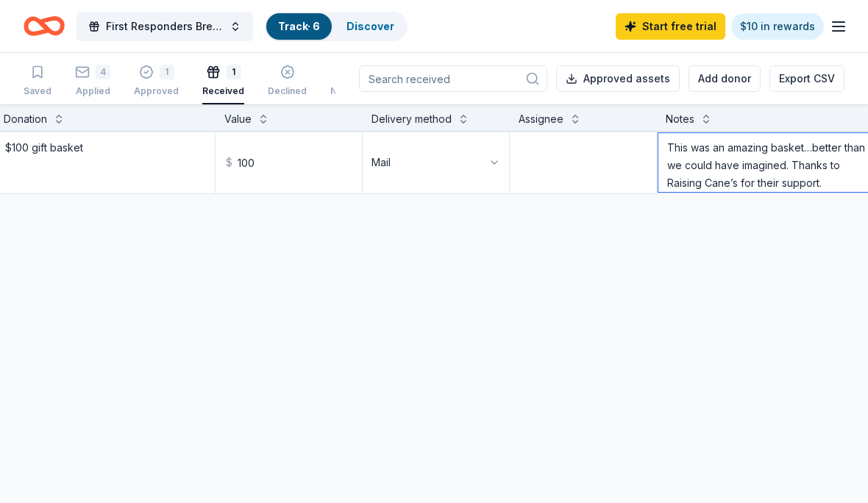 The height and width of the screenshot is (503, 868). Describe the element at coordinates (298, 25) in the screenshot. I see `a: Track· 6` at that location.